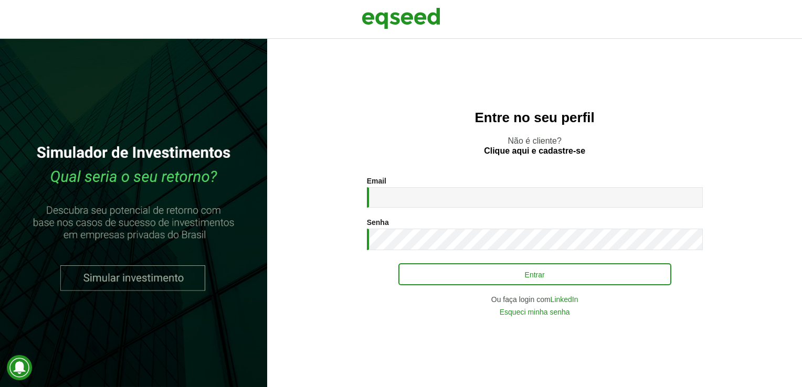  I want to click on label: Senha, so click(378, 223).